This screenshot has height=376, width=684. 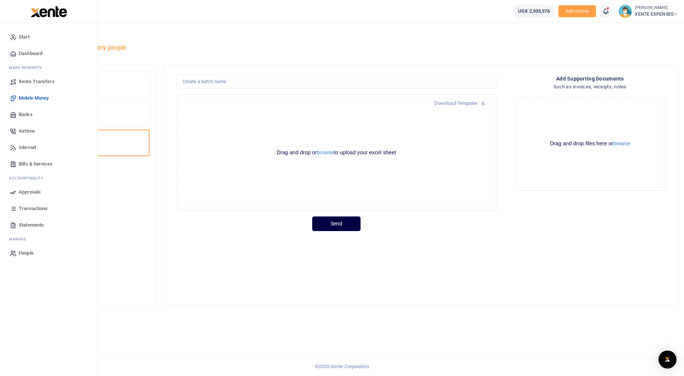 I want to click on span: Bills & Services, so click(x=36, y=164).